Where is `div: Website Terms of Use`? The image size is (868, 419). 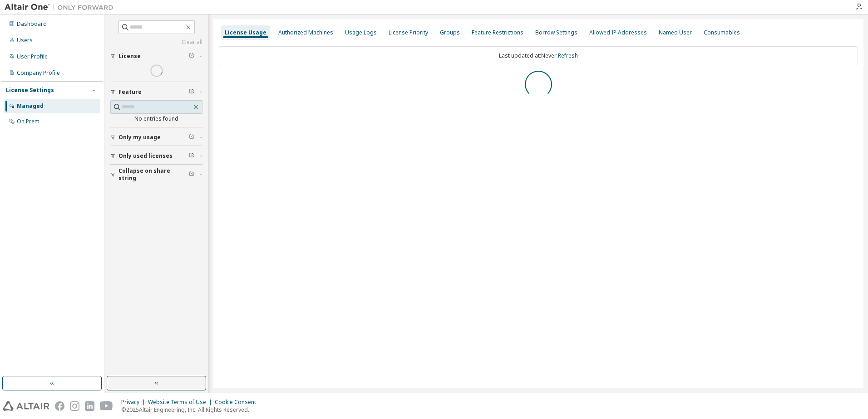
div: Website Terms of Use is located at coordinates (181, 402).